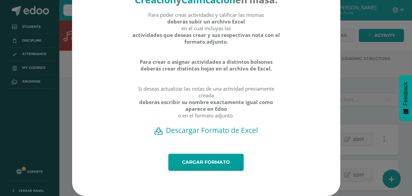  What do you see at coordinates (206, 38) in the screenshot?
I see `strong: actividades que deseas crear y sus respectivas nota con el formato adjunto.` at bounding box center [206, 38].